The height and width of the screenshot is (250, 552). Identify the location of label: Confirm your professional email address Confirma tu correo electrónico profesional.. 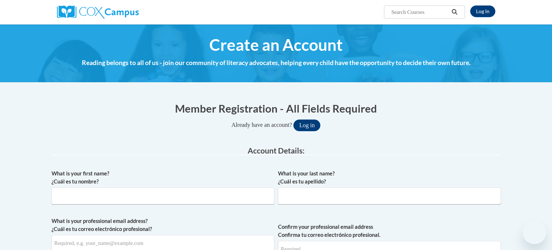
(390, 231).